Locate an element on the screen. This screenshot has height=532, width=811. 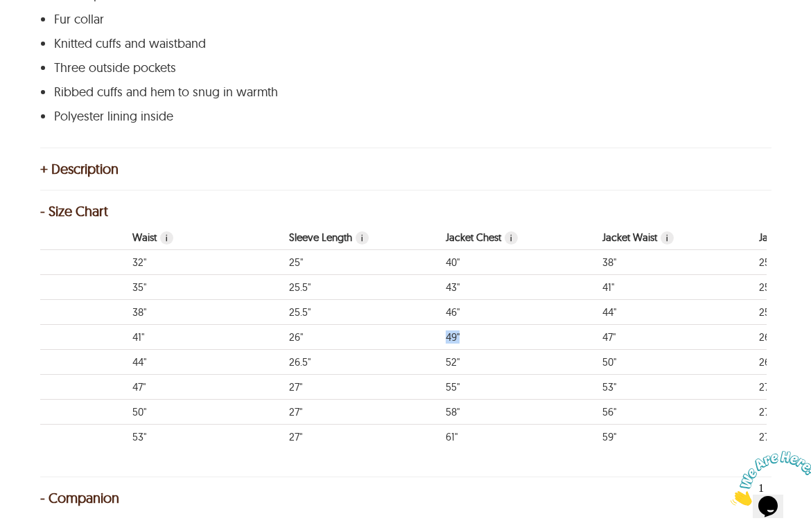
td: Body waist. 44" is located at coordinates (200, 361).